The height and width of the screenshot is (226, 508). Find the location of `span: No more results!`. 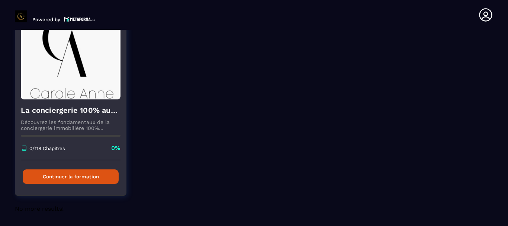

span: No more results! is located at coordinates (39, 208).